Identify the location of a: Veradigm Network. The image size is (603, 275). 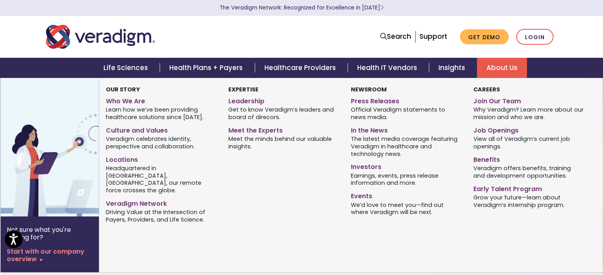
(161, 202).